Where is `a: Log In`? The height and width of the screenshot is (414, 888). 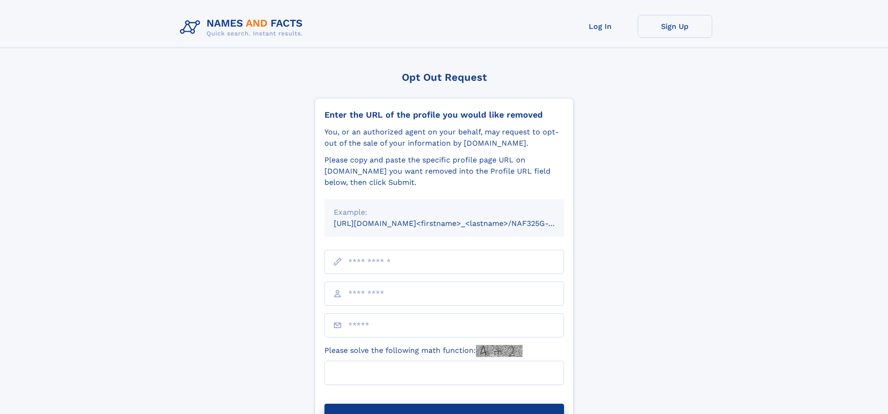 a: Log In is located at coordinates (601, 26).